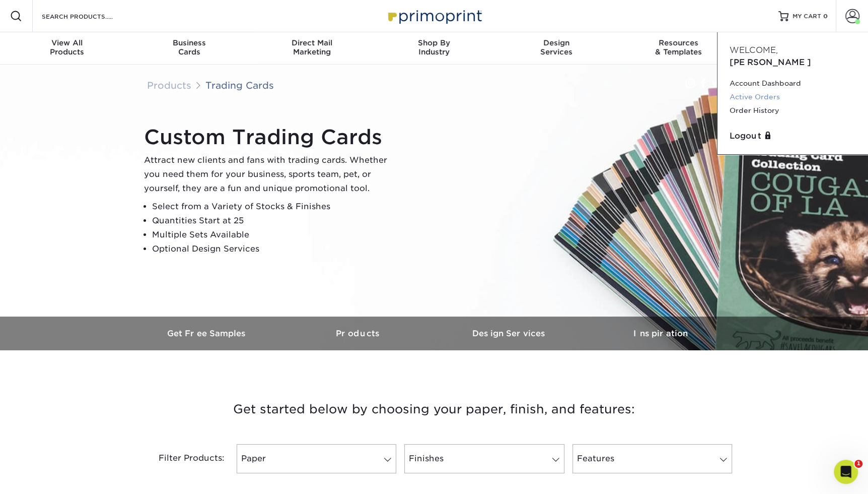  What do you see at coordinates (678, 43) in the screenshot?
I see `span: Resources` at bounding box center [678, 43].